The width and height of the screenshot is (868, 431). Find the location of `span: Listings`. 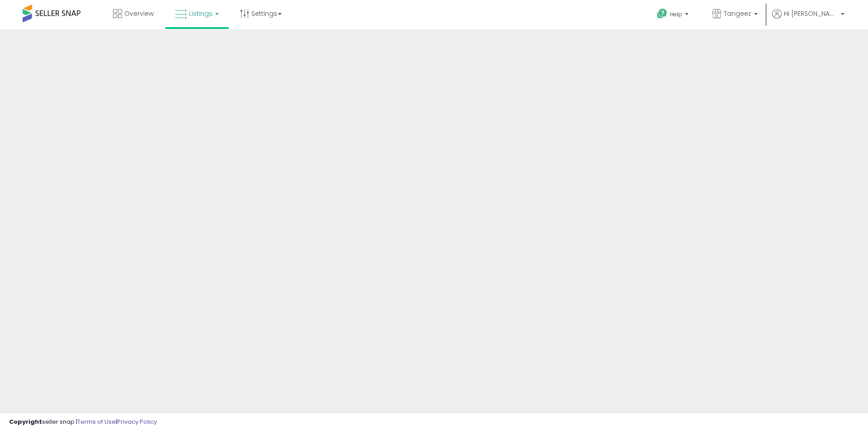

span: Listings is located at coordinates (201, 14).